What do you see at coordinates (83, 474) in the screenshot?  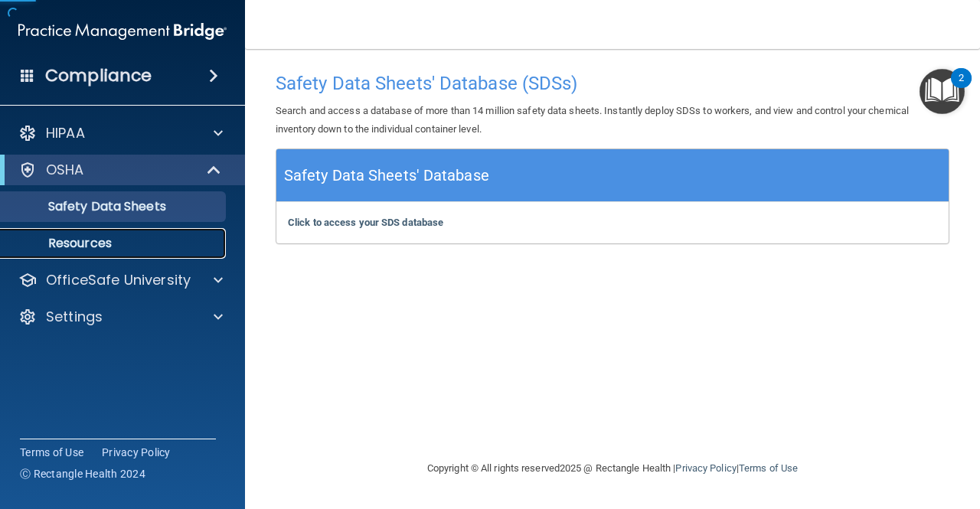 I see `span: Ⓒ Rectangle Health 2024` at bounding box center [83, 474].